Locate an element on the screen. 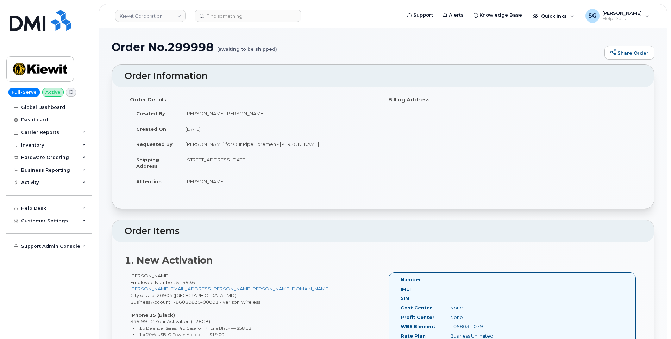  strong: iPhone 15 (Black) is located at coordinates (152, 315).